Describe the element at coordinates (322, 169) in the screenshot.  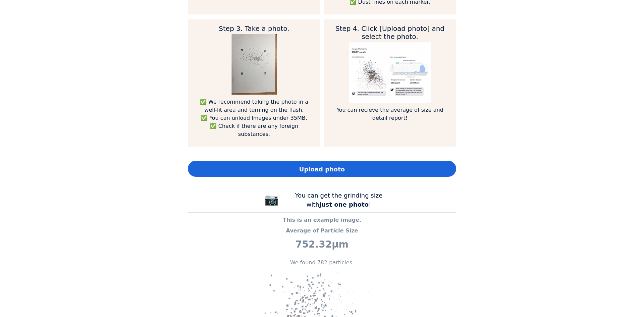
I see `span: Upload photo` at that location.